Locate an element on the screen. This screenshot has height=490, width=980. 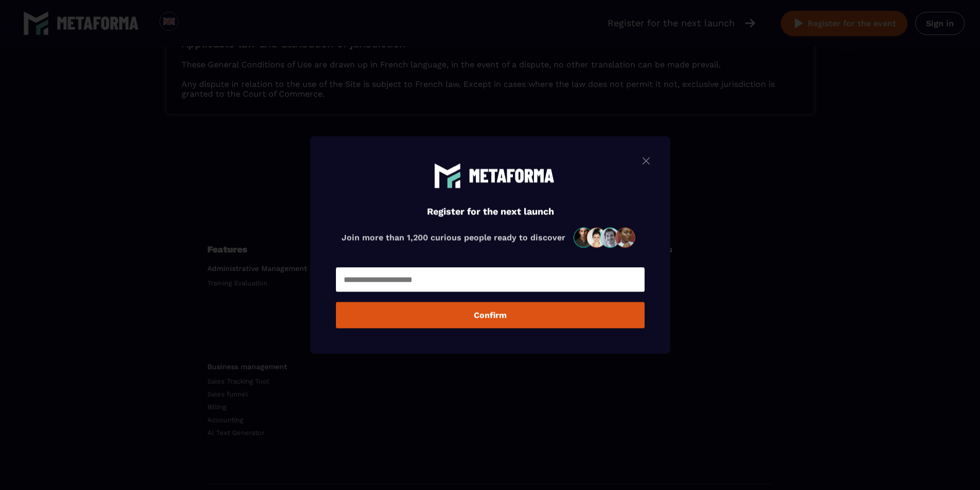
button: Confirm is located at coordinates (490, 315).